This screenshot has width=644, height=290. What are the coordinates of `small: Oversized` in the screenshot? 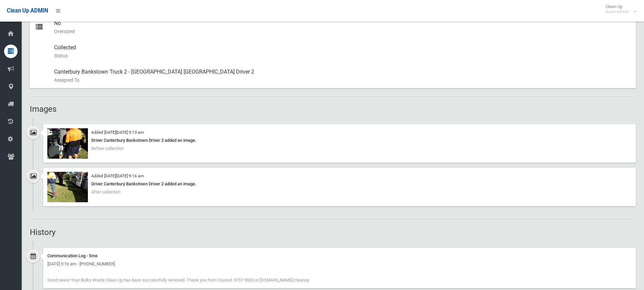 It's located at (342, 31).